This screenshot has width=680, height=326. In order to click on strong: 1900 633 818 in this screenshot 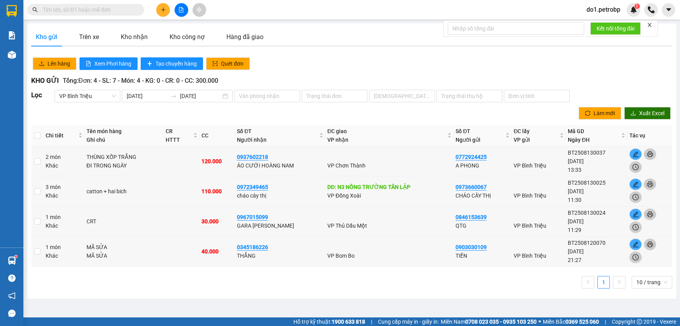, I will do `click(349, 321)`.